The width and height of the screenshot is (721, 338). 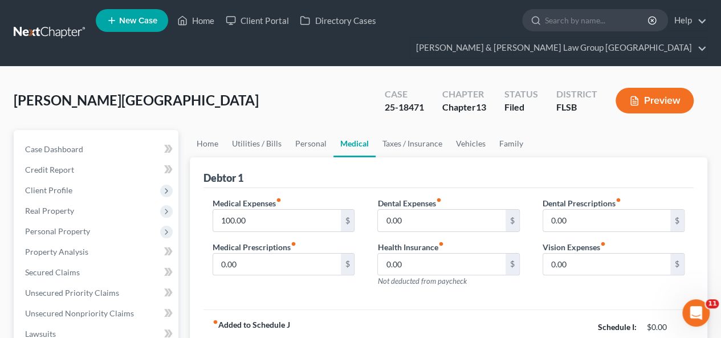 What do you see at coordinates (521, 107) in the screenshot?
I see `div: Filed` at bounding box center [521, 107].